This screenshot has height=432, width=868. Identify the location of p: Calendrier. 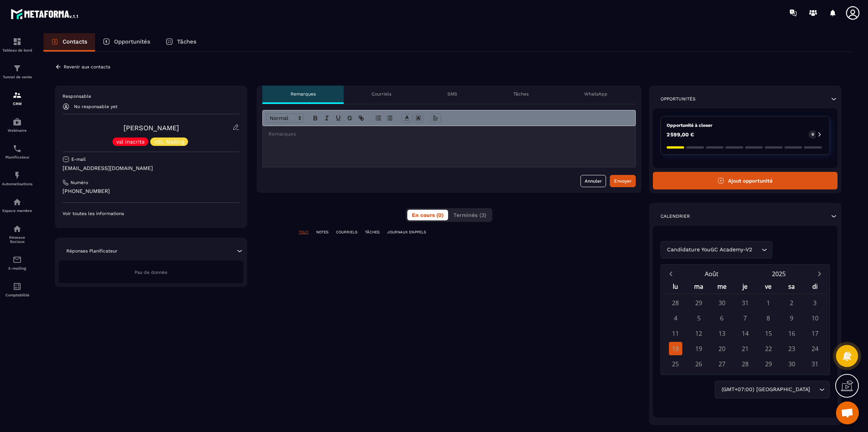
(675, 216).